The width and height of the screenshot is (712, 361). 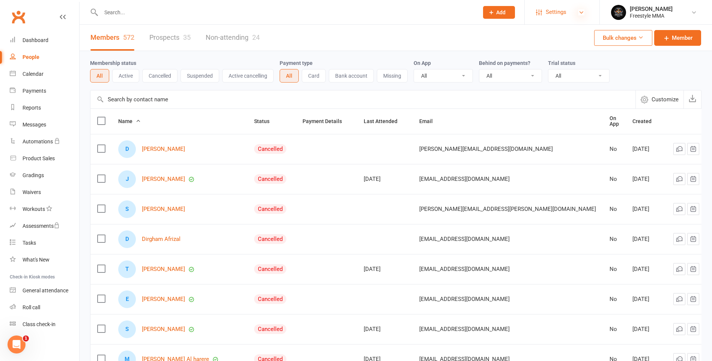 I want to click on a: Workouts, so click(x=44, y=209).